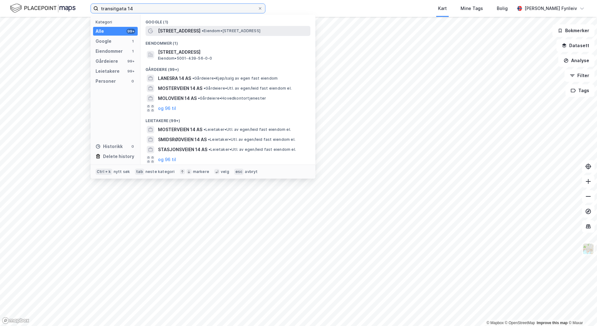 Image resolution: width=597 pixels, height=326 pixels. What do you see at coordinates (228, 119) in the screenshot?
I see `div: Leietakere (99+)` at bounding box center [228, 119].